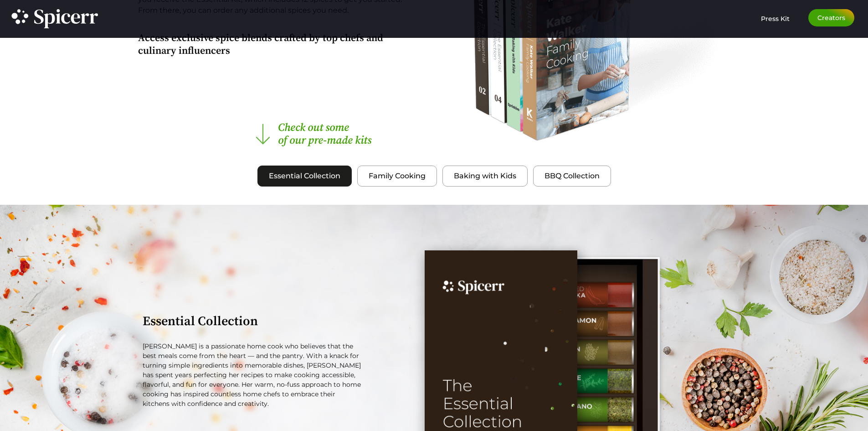 Image resolution: width=868 pixels, height=431 pixels. Describe the element at coordinates (279, 44) in the screenshot. I see `h2: Access exclusive spice blends crafted by top chefs and culinary influencers` at that location.